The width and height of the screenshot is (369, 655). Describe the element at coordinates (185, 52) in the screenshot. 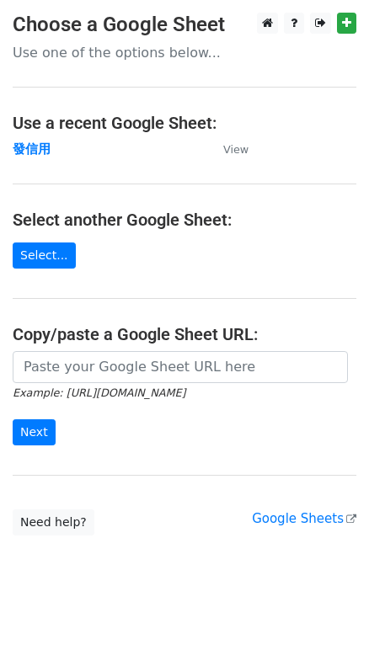

I see `p: Use one of the options below...` at that location.